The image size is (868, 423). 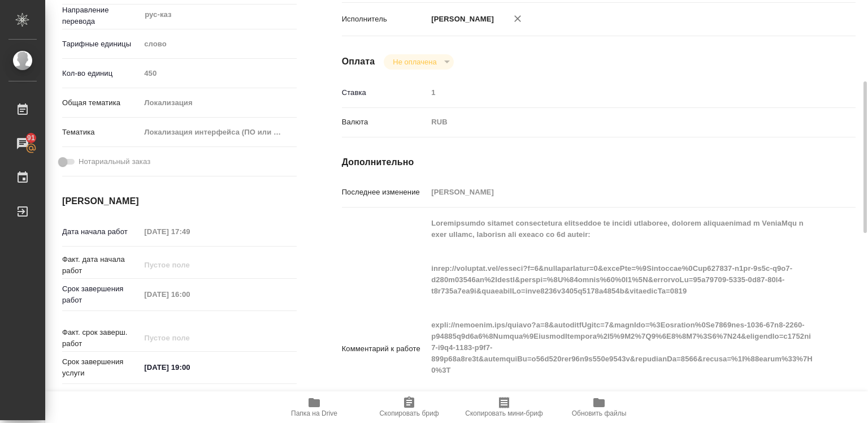 What do you see at coordinates (101, 74) in the screenshot?
I see `p: Кол-во единиц` at bounding box center [101, 74].